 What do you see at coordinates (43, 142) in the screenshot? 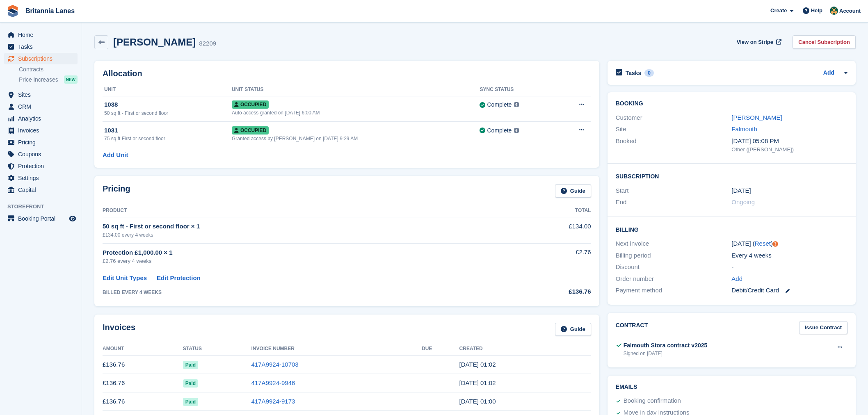
I see `span: Pricing` at bounding box center [43, 142].